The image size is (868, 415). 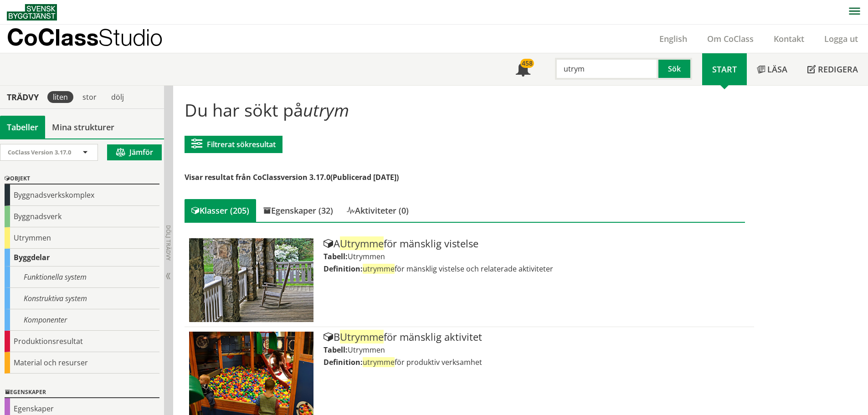 I want to click on span: CoClass Version 3.17.0, so click(x=39, y=152).